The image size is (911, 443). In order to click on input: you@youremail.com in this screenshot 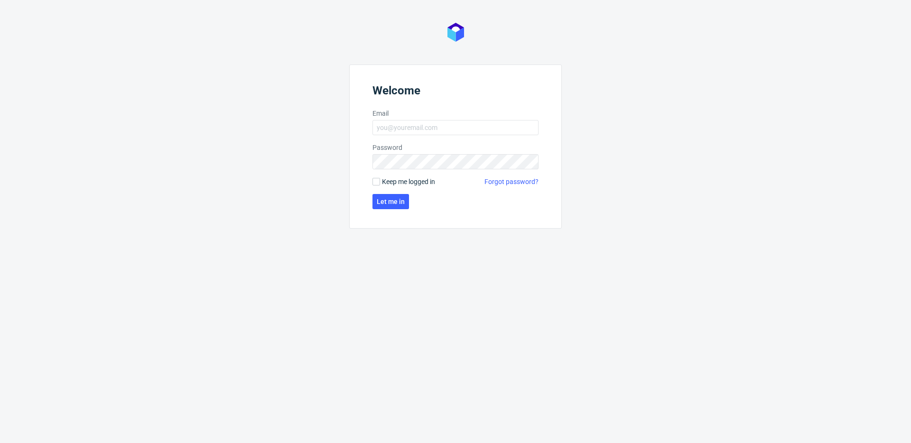, I will do `click(456, 128)`.